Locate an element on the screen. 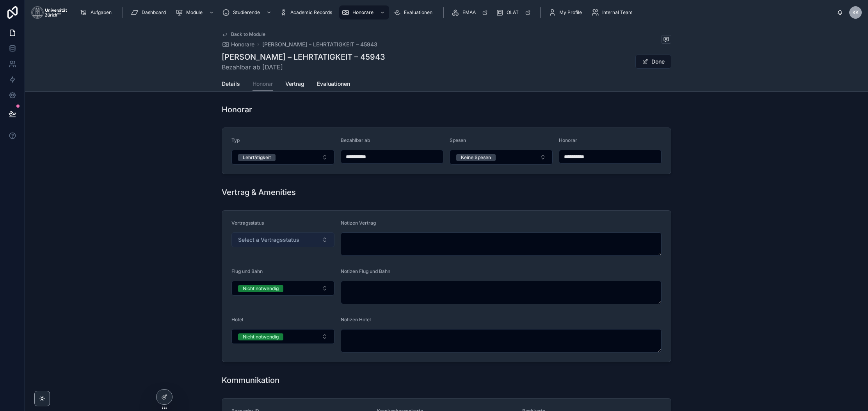  span: KK is located at coordinates (855, 13).